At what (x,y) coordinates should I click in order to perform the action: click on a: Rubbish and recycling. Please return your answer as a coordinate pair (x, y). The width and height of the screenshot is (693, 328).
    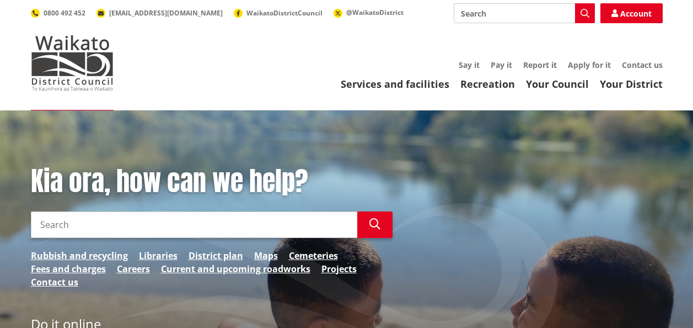
    Looking at the image, I should click on (79, 255).